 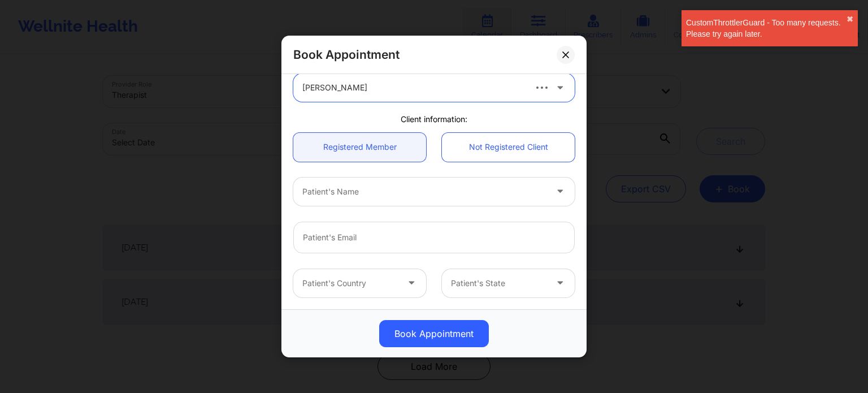 I want to click on div: CustomThrottlerGuard - Too many requests. Please try again later., so click(x=766, y=28).